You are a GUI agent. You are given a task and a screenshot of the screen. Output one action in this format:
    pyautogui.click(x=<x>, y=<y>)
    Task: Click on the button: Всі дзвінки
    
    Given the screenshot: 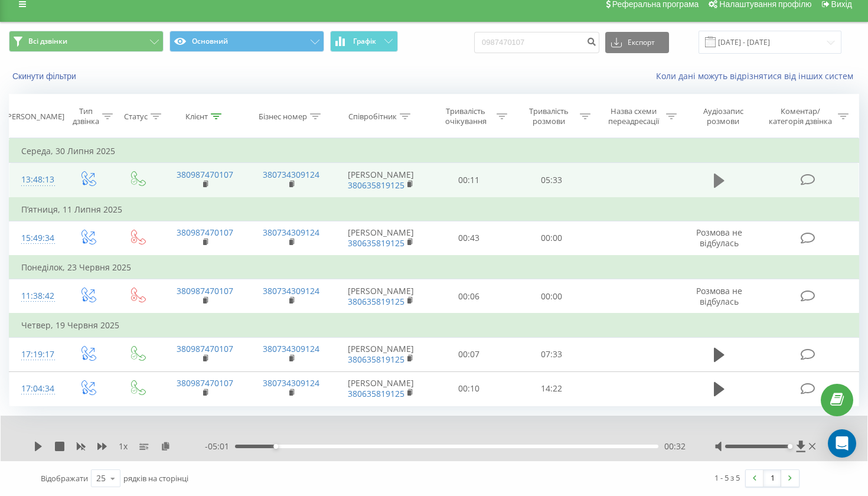 What is the action you would take?
    pyautogui.click(x=86, y=41)
    